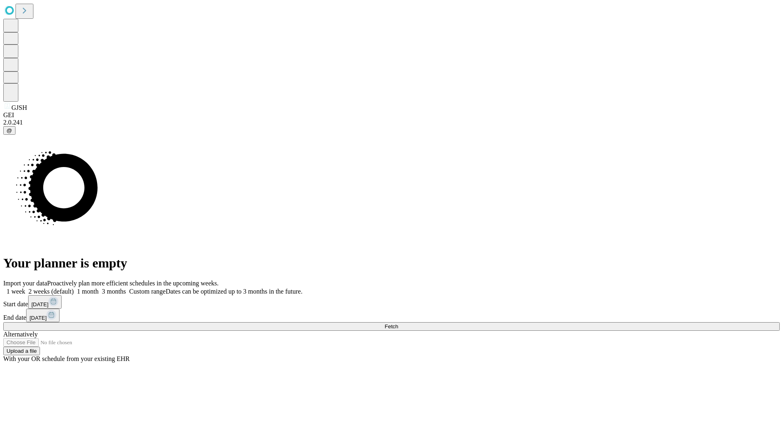 This screenshot has height=441, width=783. Describe the element at coordinates (392, 302) in the screenshot. I see `div: Start date` at that location.